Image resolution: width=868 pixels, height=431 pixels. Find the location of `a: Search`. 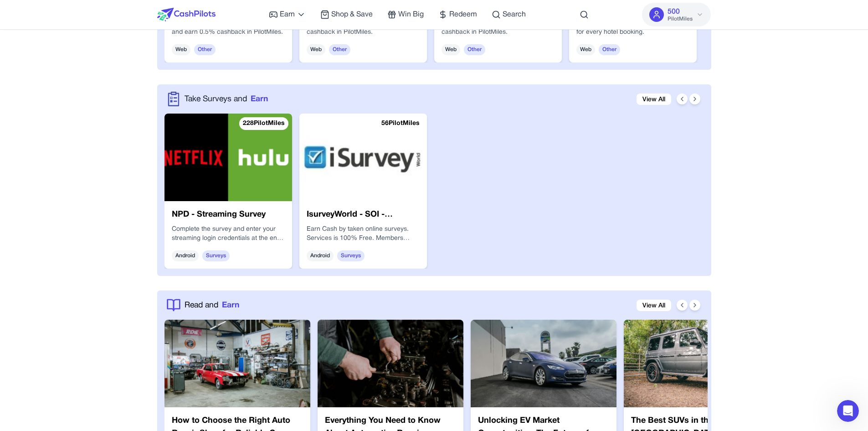

a: Search is located at coordinates (508, 14).